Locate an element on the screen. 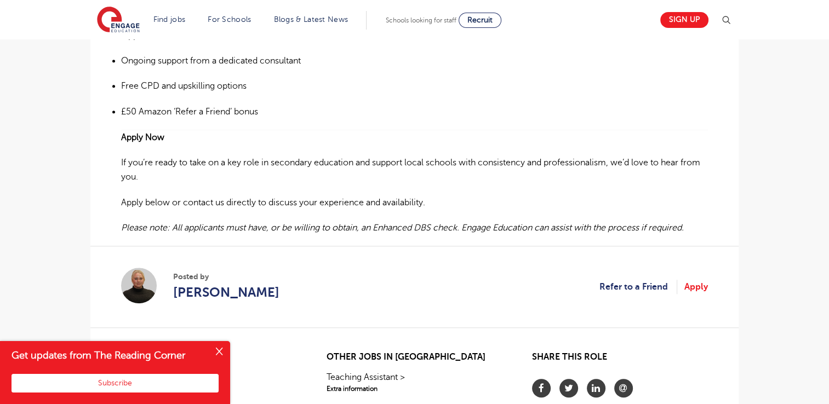 Image resolution: width=829 pixels, height=404 pixels. a: Sign up is located at coordinates (684, 20).